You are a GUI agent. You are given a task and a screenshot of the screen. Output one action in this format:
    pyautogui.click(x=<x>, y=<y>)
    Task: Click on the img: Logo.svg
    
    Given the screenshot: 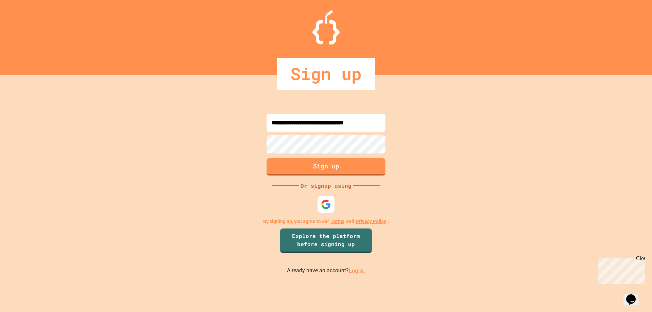 What is the action you would take?
    pyautogui.click(x=326, y=27)
    